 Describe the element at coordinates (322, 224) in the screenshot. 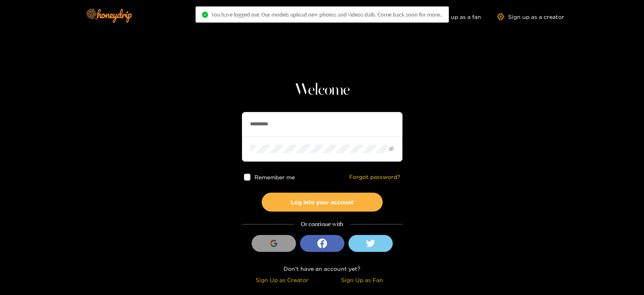

I see `div: Or continue with` at that location.